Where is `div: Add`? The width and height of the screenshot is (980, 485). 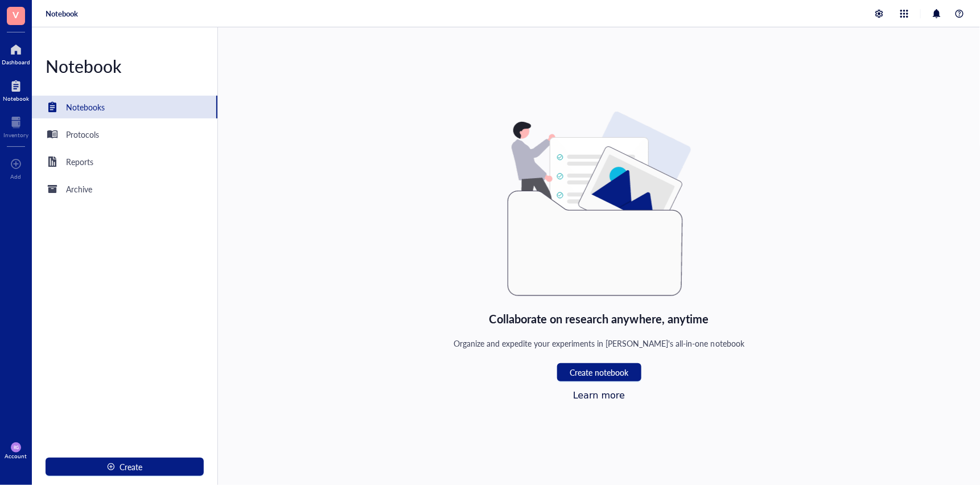
div: Add is located at coordinates (16, 176).